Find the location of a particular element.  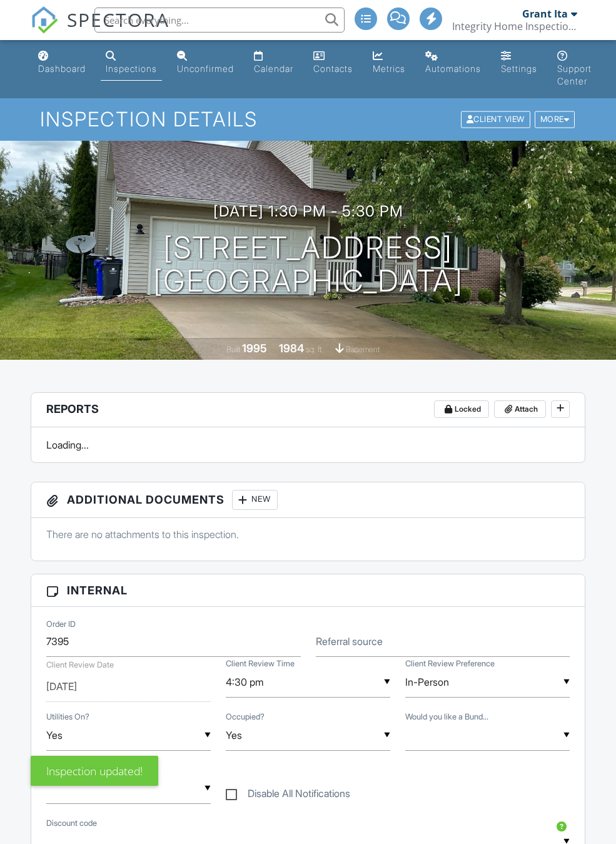

span: SPECTORA is located at coordinates (118, 20).